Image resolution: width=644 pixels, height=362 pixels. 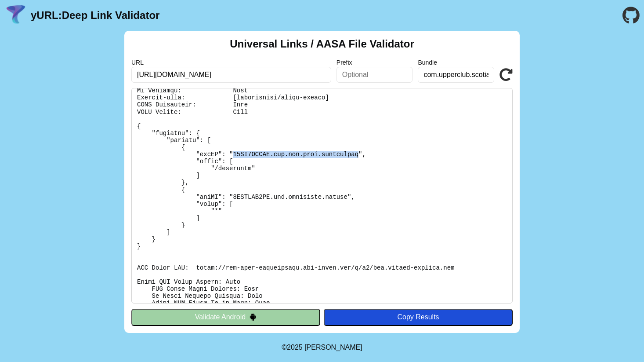 What do you see at coordinates (418, 317) in the screenshot?
I see `button: Copy Results` at bounding box center [418, 317].